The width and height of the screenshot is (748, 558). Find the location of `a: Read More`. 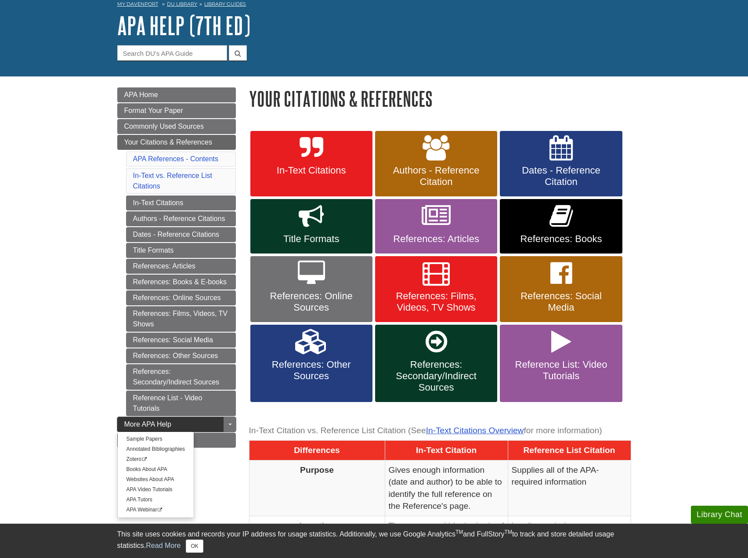

a: Read More is located at coordinates (163, 545).